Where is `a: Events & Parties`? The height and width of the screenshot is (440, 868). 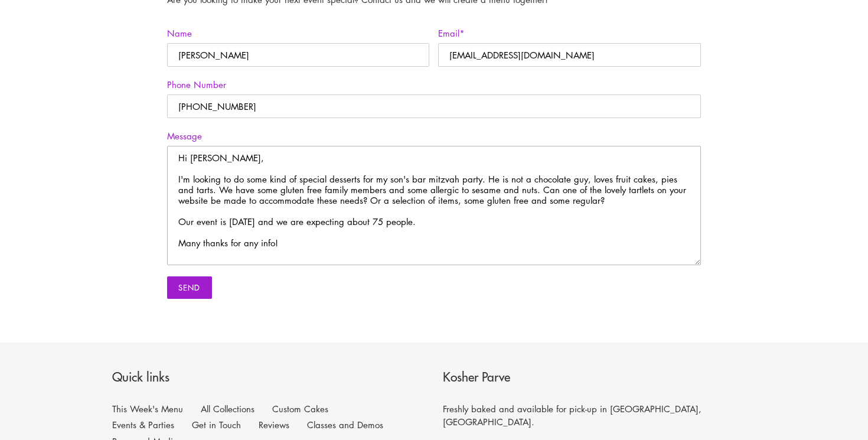
a: Events & Parties is located at coordinates (143, 425).